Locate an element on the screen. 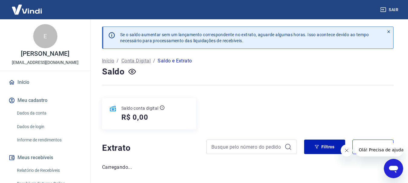  p: Início is located at coordinates (108, 61).